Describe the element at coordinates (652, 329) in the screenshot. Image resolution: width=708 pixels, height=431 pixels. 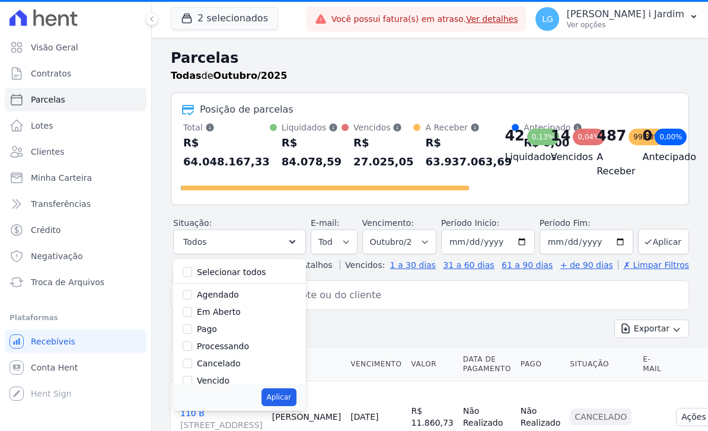
I see `button: Exportar` at that location.